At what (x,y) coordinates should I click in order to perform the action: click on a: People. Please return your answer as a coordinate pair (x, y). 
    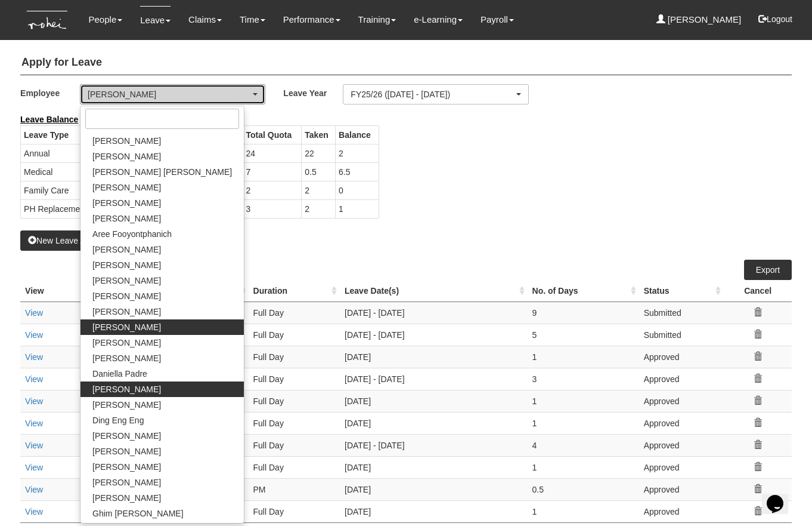
    Looking at the image, I should click on (105, 20).